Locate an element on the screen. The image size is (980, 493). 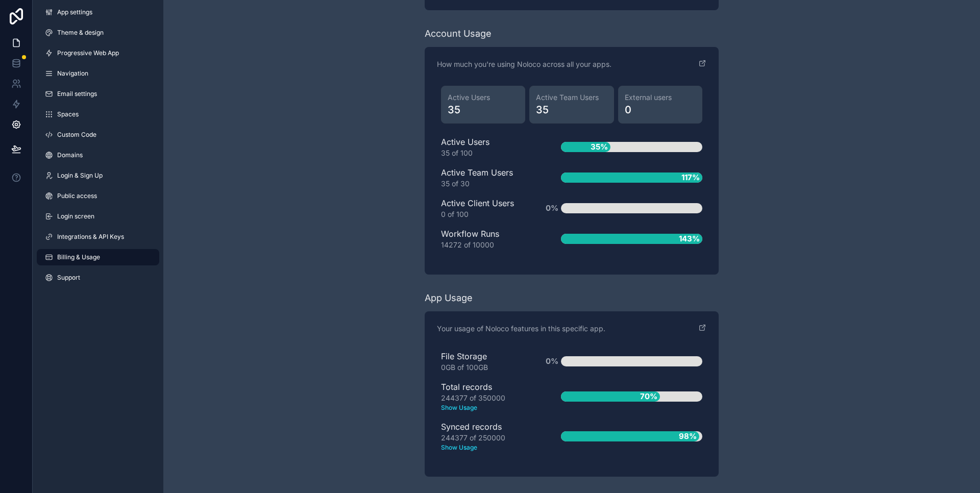
span: Billing & Usage is located at coordinates (78, 257).